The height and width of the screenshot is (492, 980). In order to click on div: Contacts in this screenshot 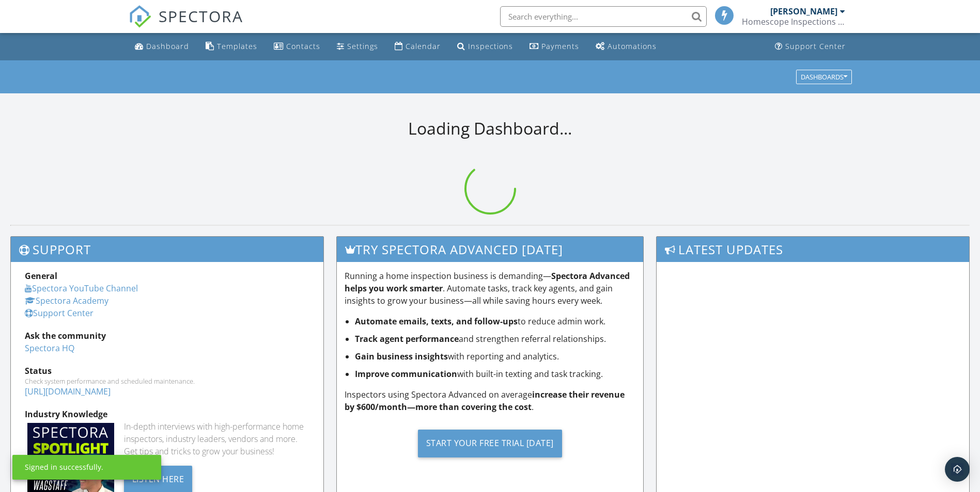, I will do `click(303, 46)`.